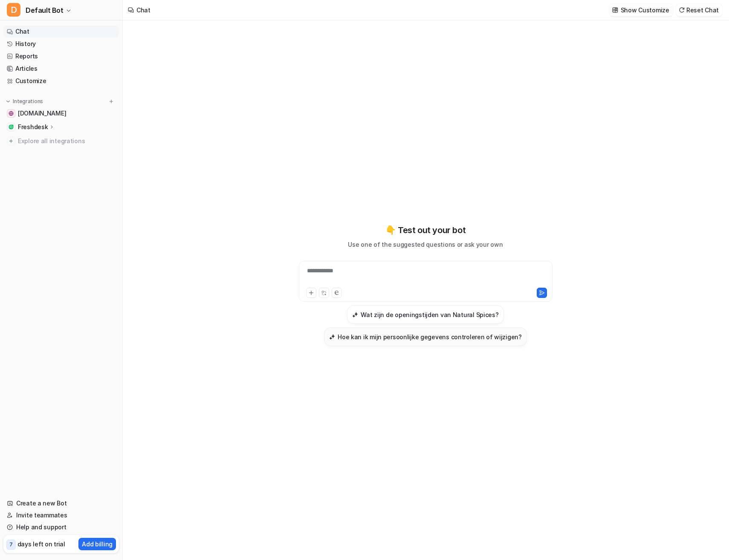 The width and height of the screenshot is (729, 560). What do you see at coordinates (67, 141) in the screenshot?
I see `span: Explore all integrations` at bounding box center [67, 141].